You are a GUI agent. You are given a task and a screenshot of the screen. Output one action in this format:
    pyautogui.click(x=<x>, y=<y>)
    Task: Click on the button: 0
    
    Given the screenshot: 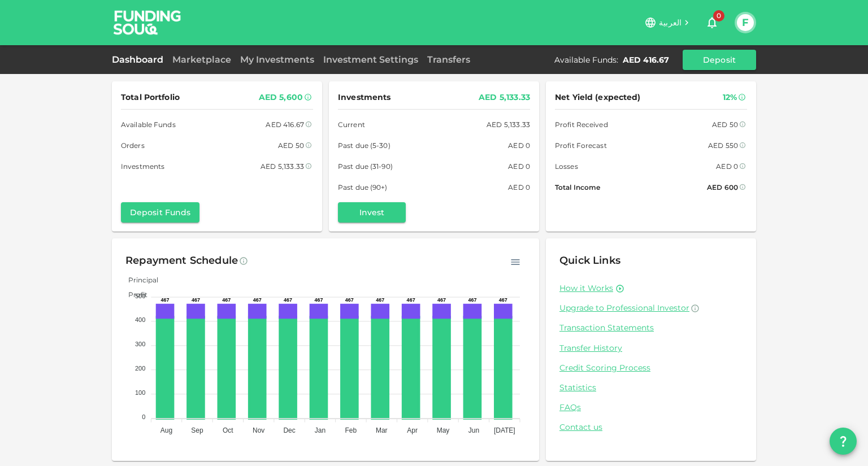 What is the action you would take?
    pyautogui.click(x=712, y=23)
    